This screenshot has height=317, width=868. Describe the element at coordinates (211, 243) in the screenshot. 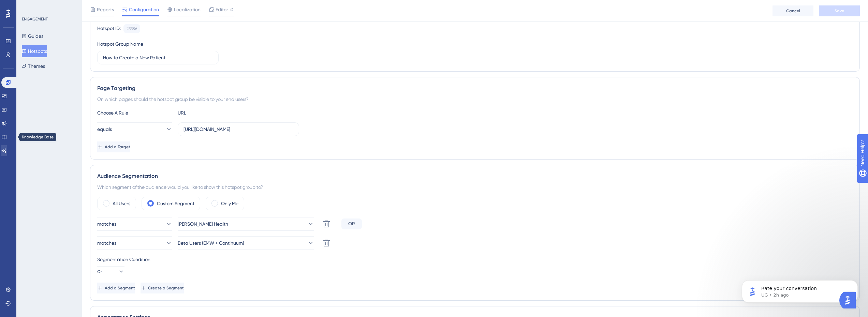

I see `span: Beta Users (EMW + Continuum)` at that location.